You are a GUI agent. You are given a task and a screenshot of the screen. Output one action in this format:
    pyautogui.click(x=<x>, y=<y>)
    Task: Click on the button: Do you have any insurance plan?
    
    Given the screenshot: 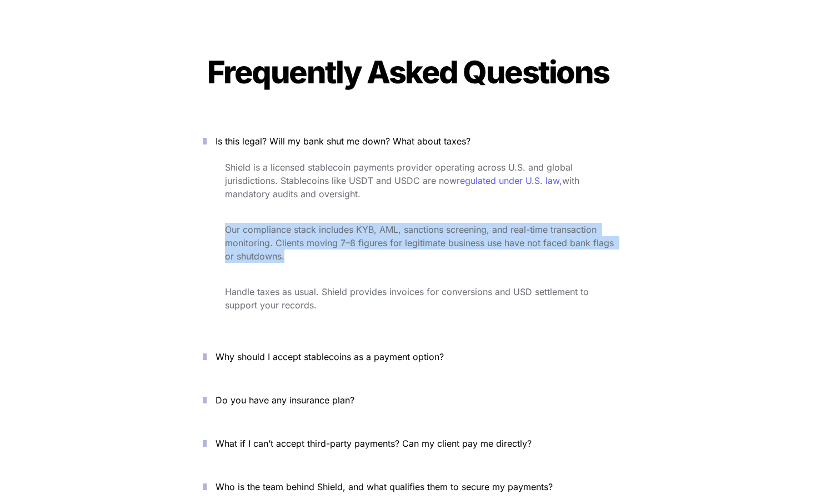 What is the action you would take?
    pyautogui.click(x=408, y=400)
    